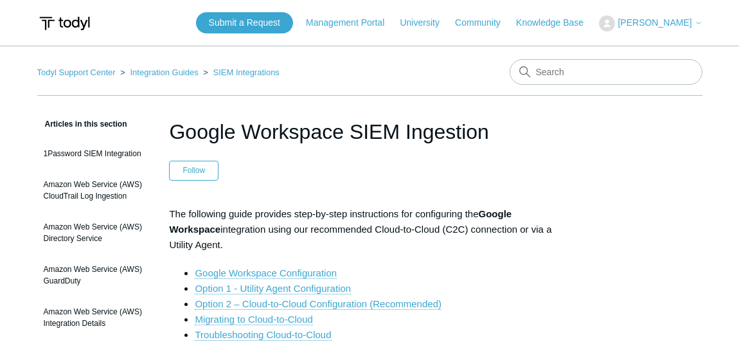  Describe the element at coordinates (94, 318) in the screenshot. I see `a: Amazon Web Service (AWS) Integration Details` at that location.